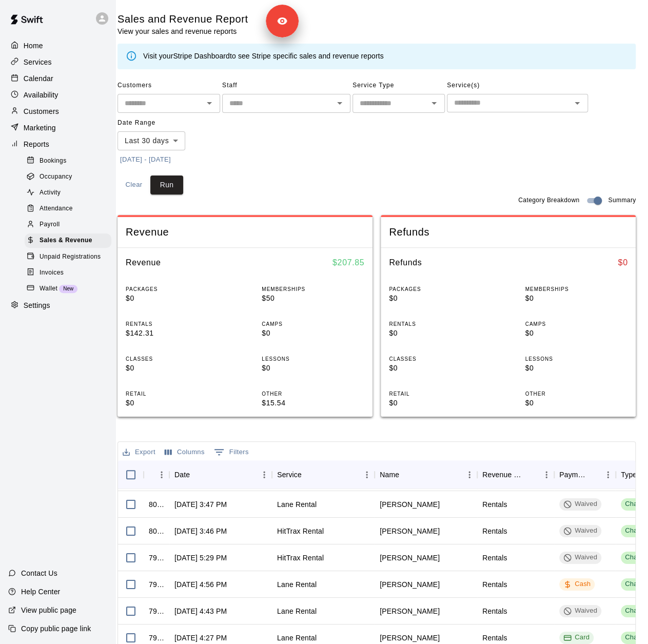 The width and height of the screenshot is (648, 644). Describe the element at coordinates (41, 591) in the screenshot. I see `p: Help Center` at that location.